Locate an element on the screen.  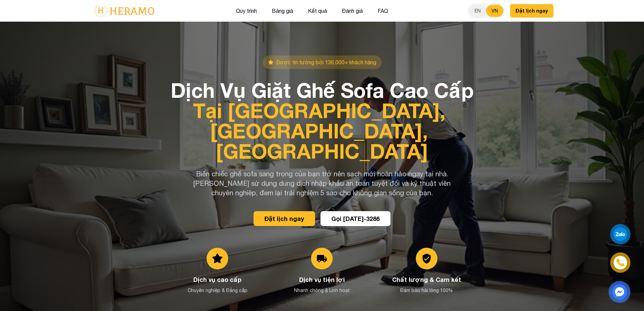
button: Đánh giá is located at coordinates (352, 11).